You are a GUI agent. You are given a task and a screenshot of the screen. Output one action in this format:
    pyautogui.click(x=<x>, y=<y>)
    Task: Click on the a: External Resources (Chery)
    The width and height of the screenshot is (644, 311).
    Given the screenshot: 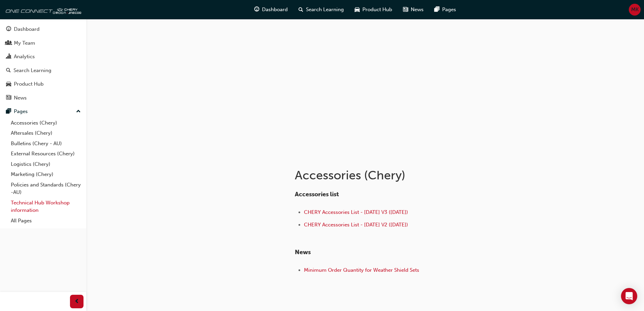 What is the action you would take?
    pyautogui.click(x=45, y=154)
    